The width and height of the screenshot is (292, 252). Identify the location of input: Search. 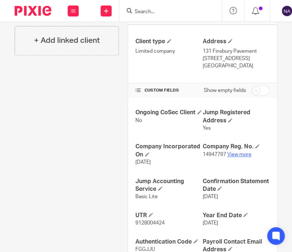
(167, 12).